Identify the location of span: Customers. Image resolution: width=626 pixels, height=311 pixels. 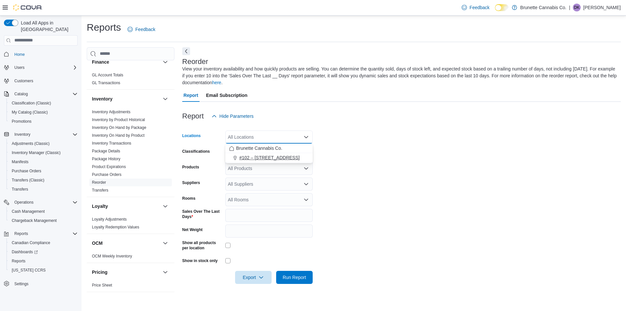
(45, 81).